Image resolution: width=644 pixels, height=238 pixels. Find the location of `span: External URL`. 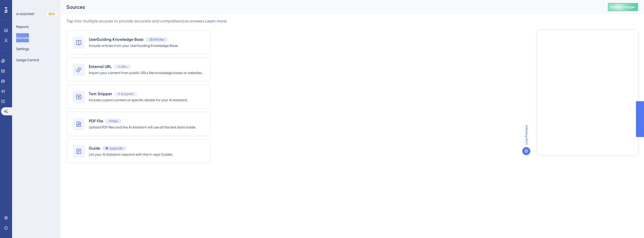

span: External URL is located at coordinates (100, 67).